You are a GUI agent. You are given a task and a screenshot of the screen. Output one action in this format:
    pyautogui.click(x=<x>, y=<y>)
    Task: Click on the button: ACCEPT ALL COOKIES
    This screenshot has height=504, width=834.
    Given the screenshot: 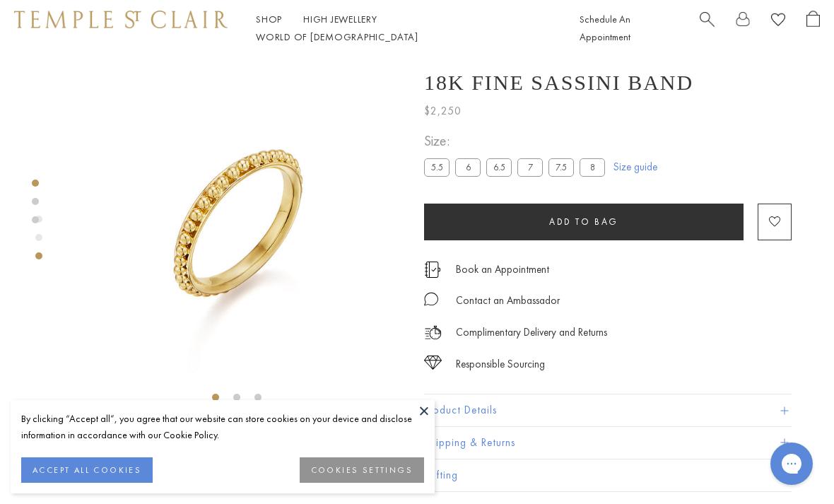 What is the action you would take?
    pyautogui.click(x=87, y=470)
    